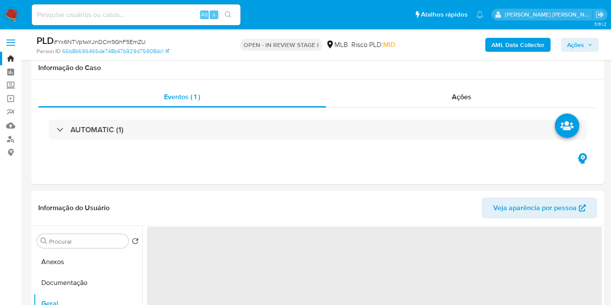 The width and height of the screenshot is (611, 305). What do you see at coordinates (74, 208) in the screenshot?
I see `h1: Informação do Usuário` at bounding box center [74, 208].